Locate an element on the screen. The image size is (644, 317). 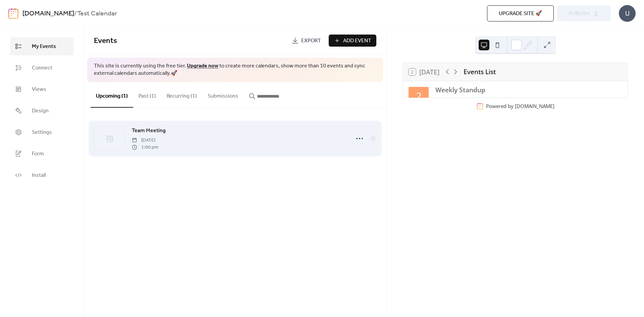
button: Recurring (1) is located at coordinates (182, 94).